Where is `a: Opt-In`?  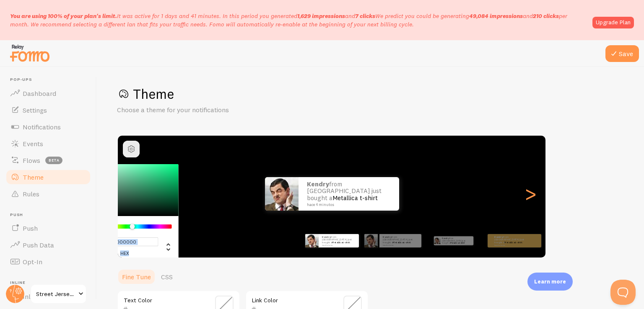
a: Opt-In is located at coordinates (48, 261).